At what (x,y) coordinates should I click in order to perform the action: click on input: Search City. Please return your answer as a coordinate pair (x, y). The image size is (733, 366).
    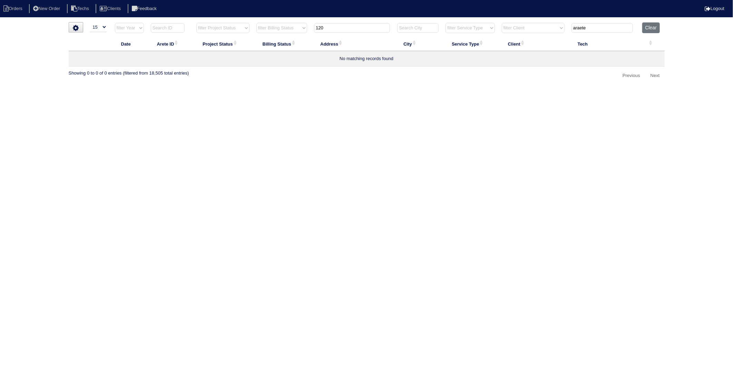
    Looking at the image, I should click on (418, 28).